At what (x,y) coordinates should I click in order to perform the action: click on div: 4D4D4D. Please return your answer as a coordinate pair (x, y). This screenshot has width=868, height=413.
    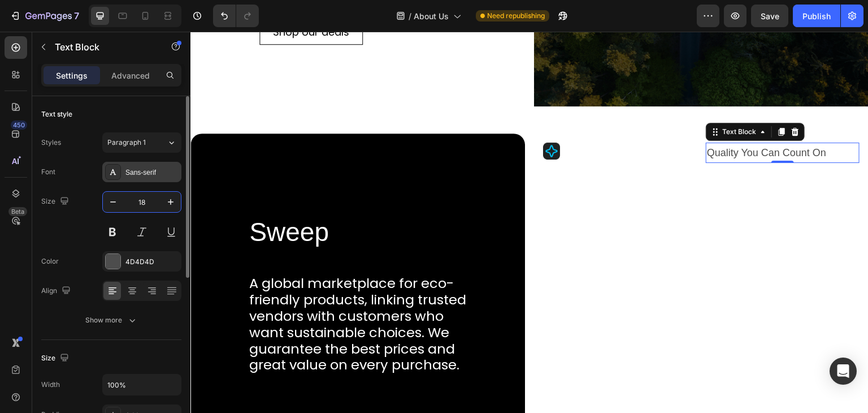
    Looking at the image, I should click on (152, 262).